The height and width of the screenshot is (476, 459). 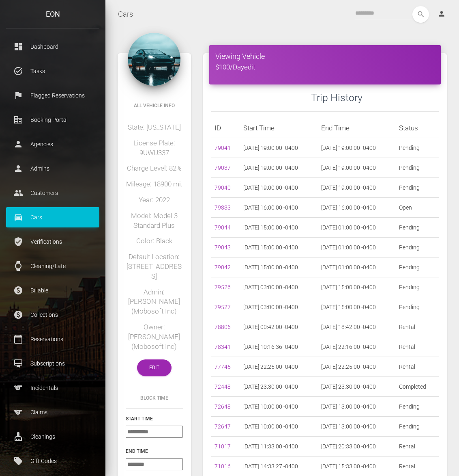 I want to click on a: 79042, so click(x=222, y=267).